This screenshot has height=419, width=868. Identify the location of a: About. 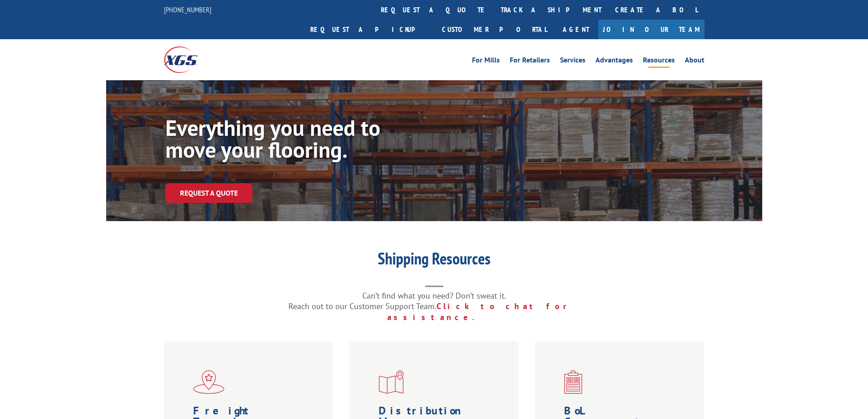
(694, 61).